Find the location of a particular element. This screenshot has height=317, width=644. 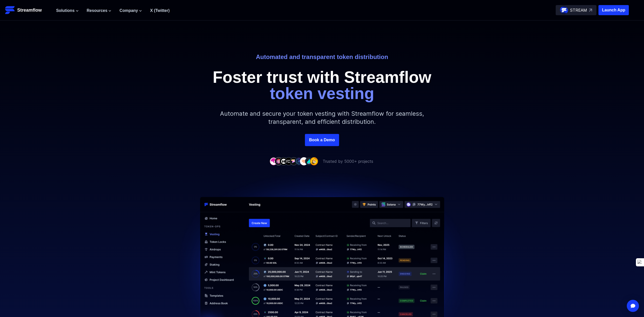

div: Open Intercom Messenger is located at coordinates (633, 306).